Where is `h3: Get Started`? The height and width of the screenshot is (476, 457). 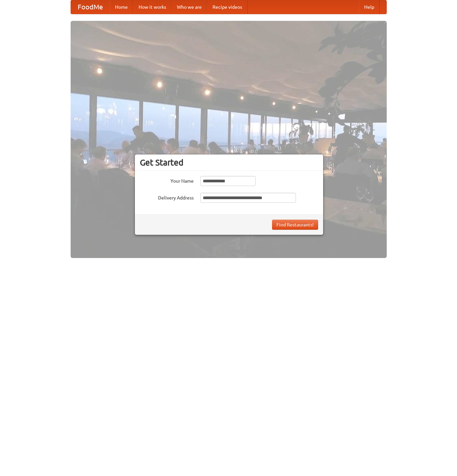
h3: Get Started is located at coordinates (229, 163).